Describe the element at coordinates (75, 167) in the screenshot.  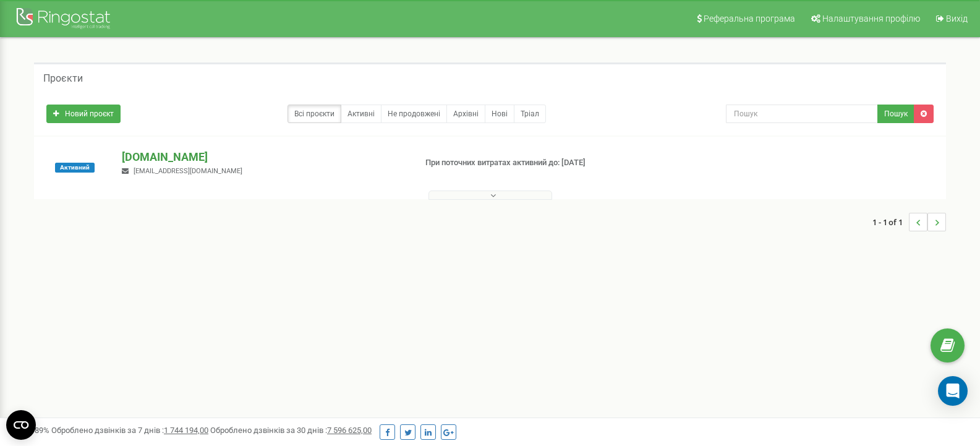
I see `span: Активний` at that location.